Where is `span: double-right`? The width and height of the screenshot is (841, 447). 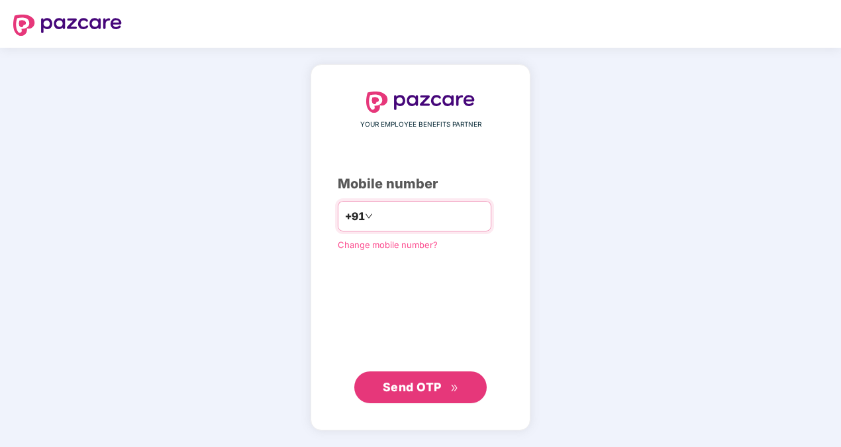 span: double-right is located at coordinates (455, 388).